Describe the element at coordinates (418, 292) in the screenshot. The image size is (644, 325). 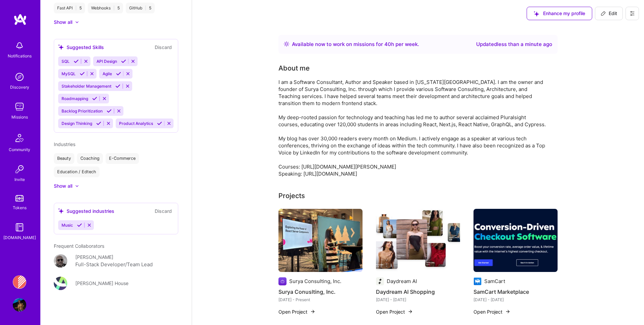
I see `h4: Daydream AI Shopping` at that location.